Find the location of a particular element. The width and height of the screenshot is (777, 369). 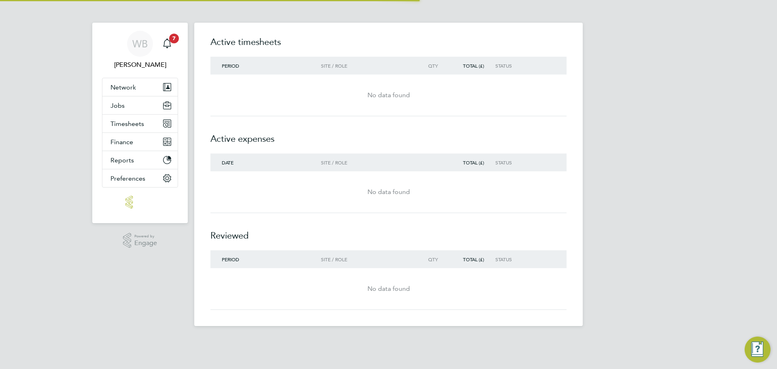

a: 7 is located at coordinates (167, 44).